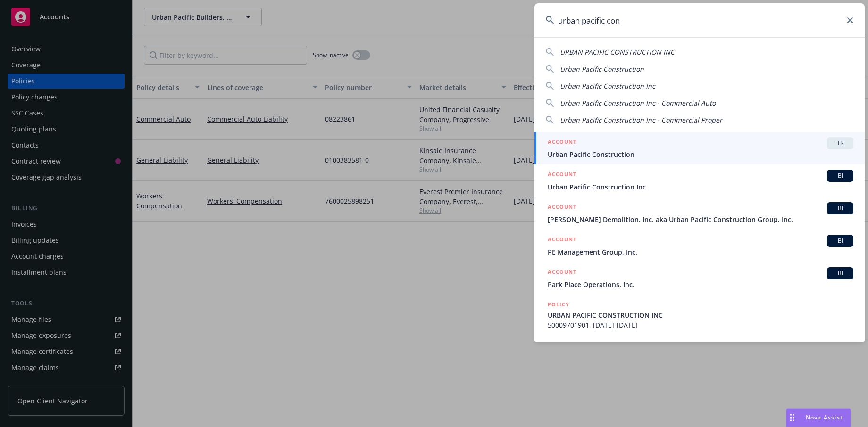 This screenshot has width=868, height=427. I want to click on span: Urban Pacific Construction Inc - Commercial Proper, so click(641, 120).